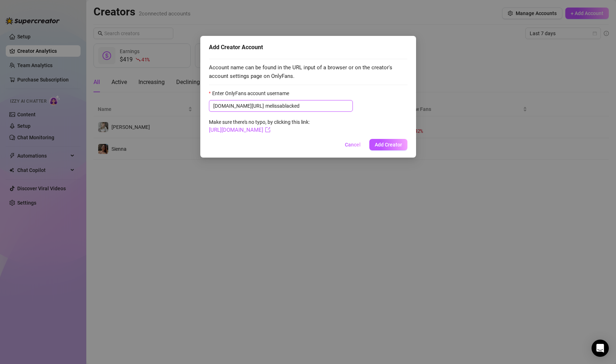 This screenshot has height=364, width=616. Describe the element at coordinates (308, 72) in the screenshot. I see `span: Account name can be found in the URL input of a browser or on the creator's account settings page...` at that location.